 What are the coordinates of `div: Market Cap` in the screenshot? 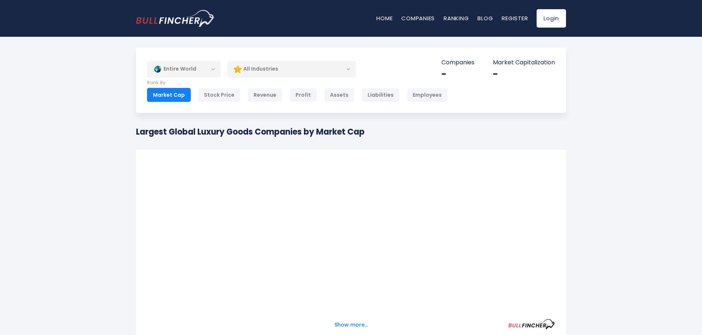 It's located at (169, 95).